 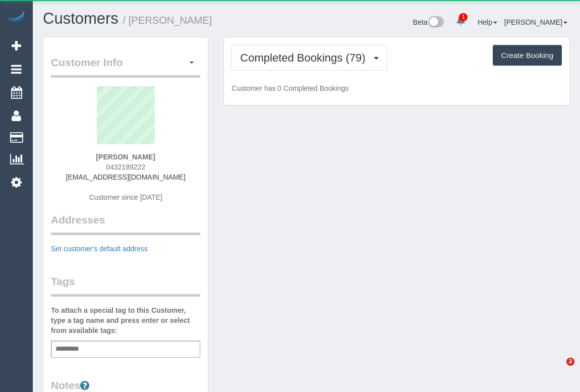 I want to click on button: Completed Bookings (79), so click(x=309, y=57).